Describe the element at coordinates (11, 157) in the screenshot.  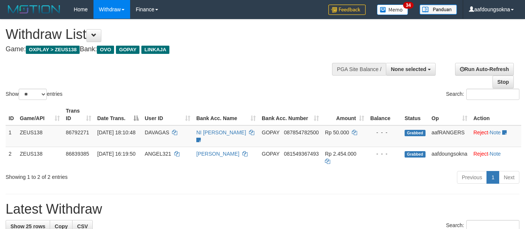
I see `td: 2` at that location.